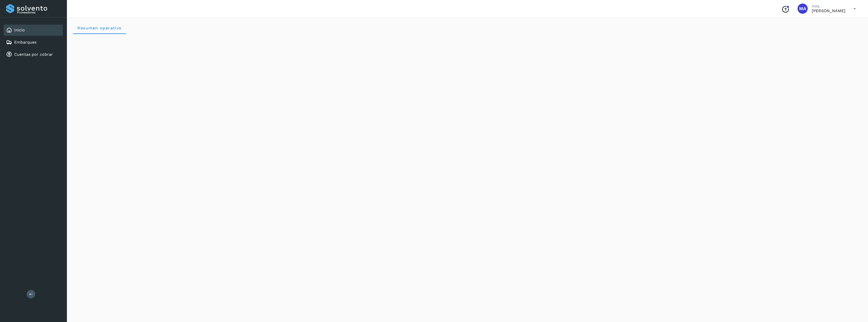 This screenshot has height=322, width=868. Describe the element at coordinates (828, 6) in the screenshot. I see `p: Hola,` at that location.